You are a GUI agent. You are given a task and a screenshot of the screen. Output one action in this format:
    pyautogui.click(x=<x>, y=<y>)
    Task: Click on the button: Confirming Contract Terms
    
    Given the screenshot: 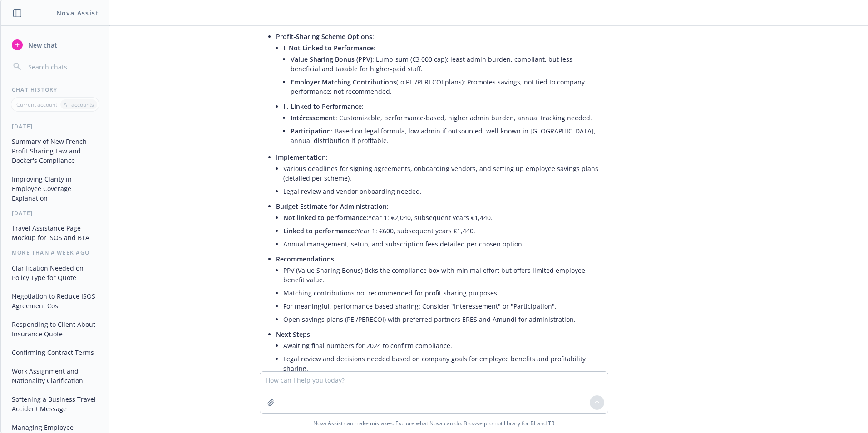 What is the action you would take?
    pyautogui.click(x=55, y=352)
    